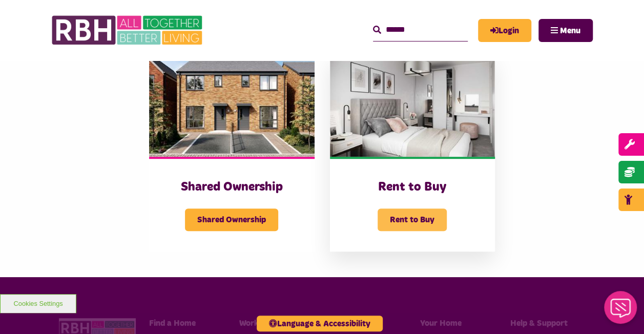 The image size is (644, 334). I want to click on span: Menu, so click(570, 31).